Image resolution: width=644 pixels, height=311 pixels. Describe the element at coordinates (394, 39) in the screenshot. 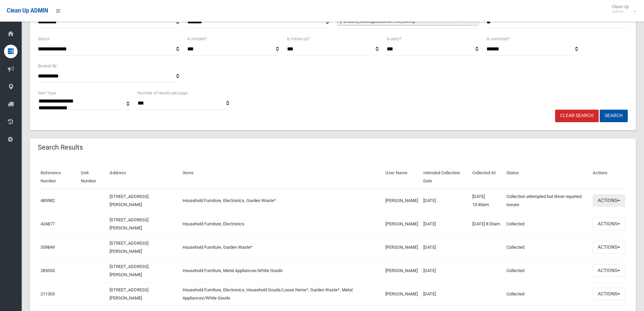

I see `label: Is early?` at that location.